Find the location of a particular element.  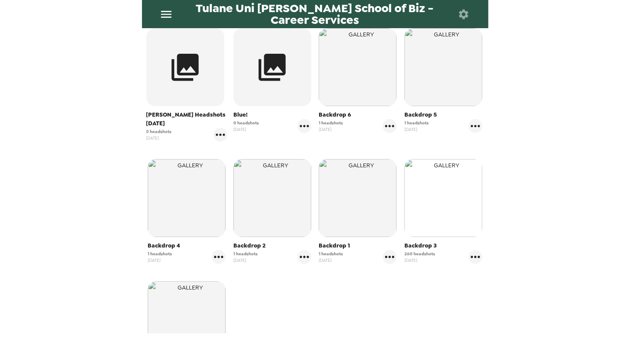

span: Backdrop 4 is located at coordinates (187, 246).